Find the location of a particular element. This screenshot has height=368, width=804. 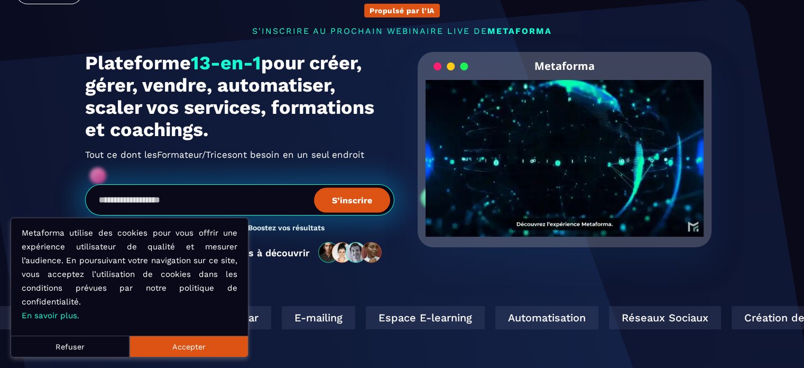

span: METAFORMA is located at coordinates (520, 31).